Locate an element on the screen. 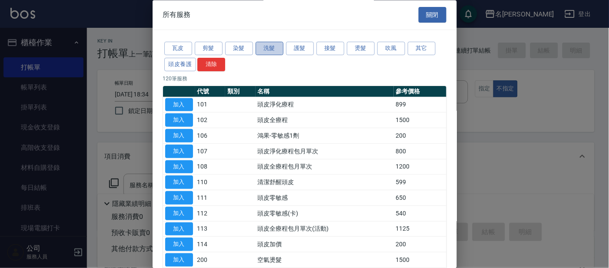 Image resolution: width=609 pixels, height=268 pixels. td: 106 is located at coordinates (210, 136).